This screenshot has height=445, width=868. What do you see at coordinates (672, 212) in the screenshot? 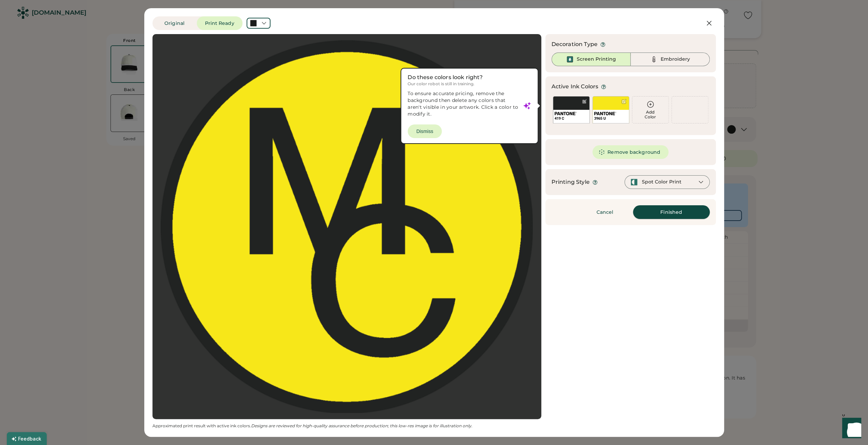
I see `button: Finished` at bounding box center [672, 212].